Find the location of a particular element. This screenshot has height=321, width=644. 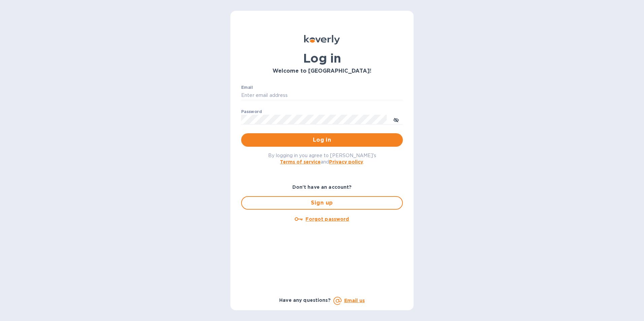

b: Terms of service is located at coordinates (300, 162).